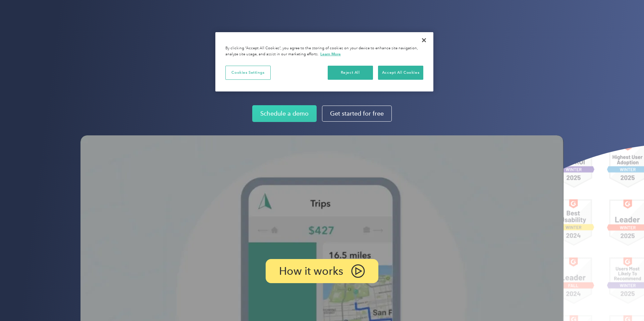 This screenshot has width=644, height=321. I want to click on button: Cookies Settings, so click(248, 73).